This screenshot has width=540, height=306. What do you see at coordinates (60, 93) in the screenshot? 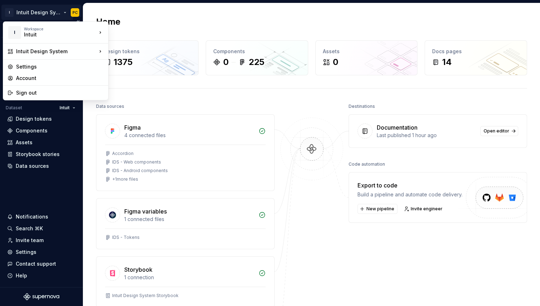
I see `div: Sign out` at bounding box center [60, 93].